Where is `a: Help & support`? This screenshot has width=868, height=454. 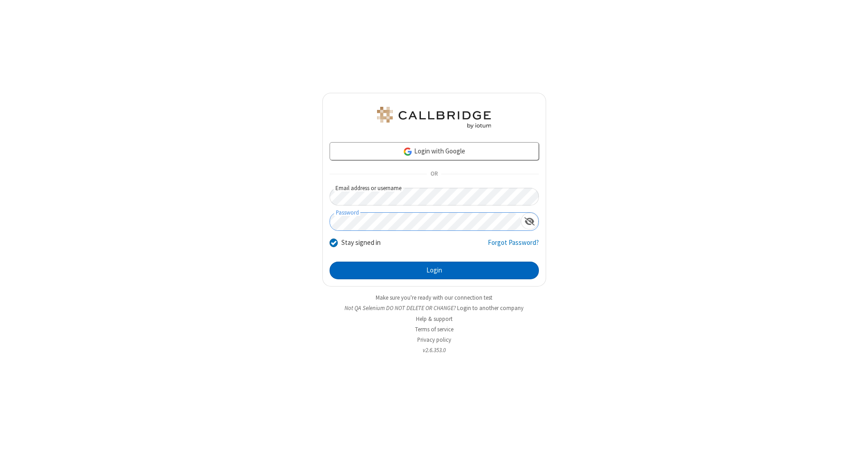
a: Help & support is located at coordinates (434, 318).